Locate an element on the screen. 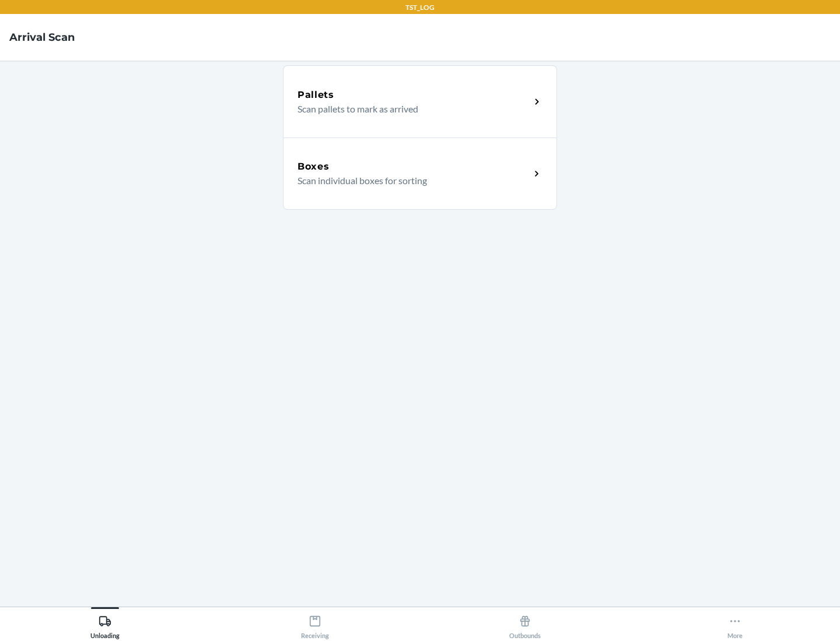  button: Receiving is located at coordinates (315, 623).